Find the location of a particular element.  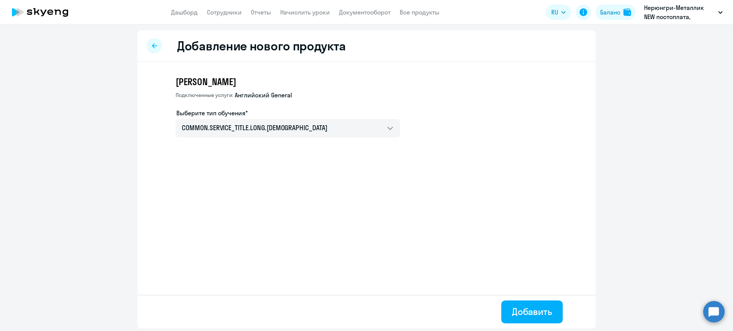

span: RU is located at coordinates (555, 12).